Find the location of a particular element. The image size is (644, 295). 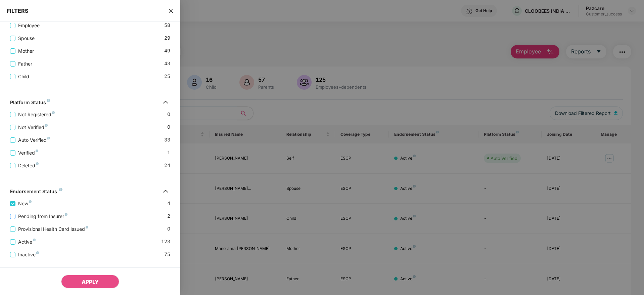

span: New is located at coordinates (25, 204).